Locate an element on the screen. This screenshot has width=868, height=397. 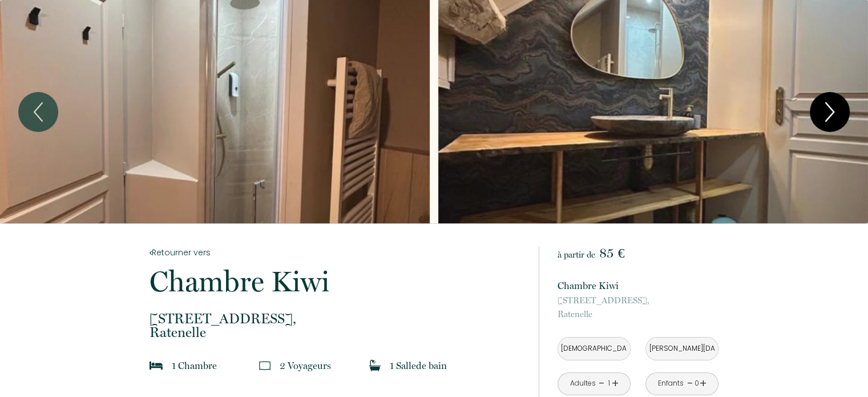
span: à partir de is located at coordinates (576, 255).